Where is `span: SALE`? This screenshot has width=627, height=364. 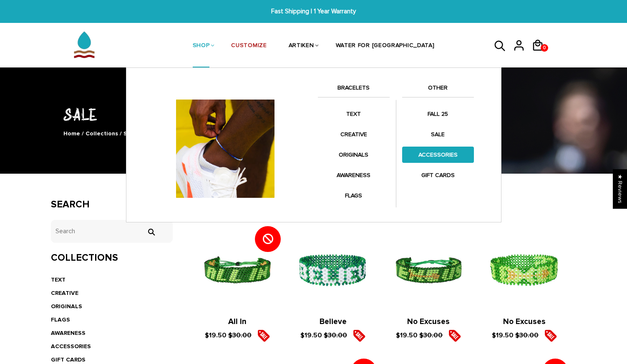
span: SALE is located at coordinates (131, 134).